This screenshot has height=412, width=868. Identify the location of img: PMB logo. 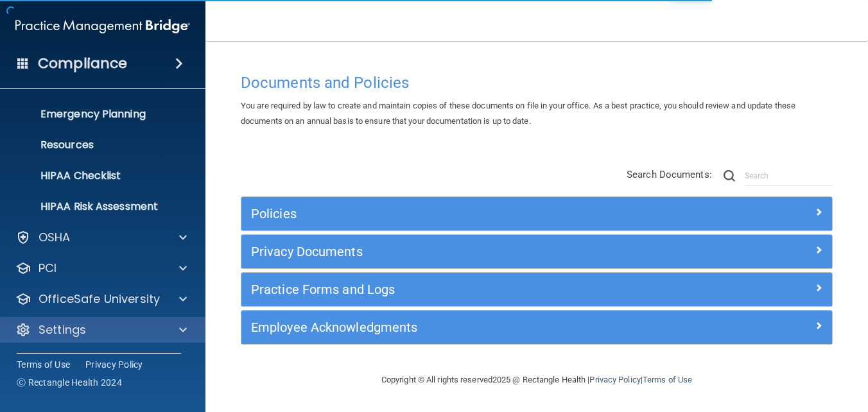
(103, 26).